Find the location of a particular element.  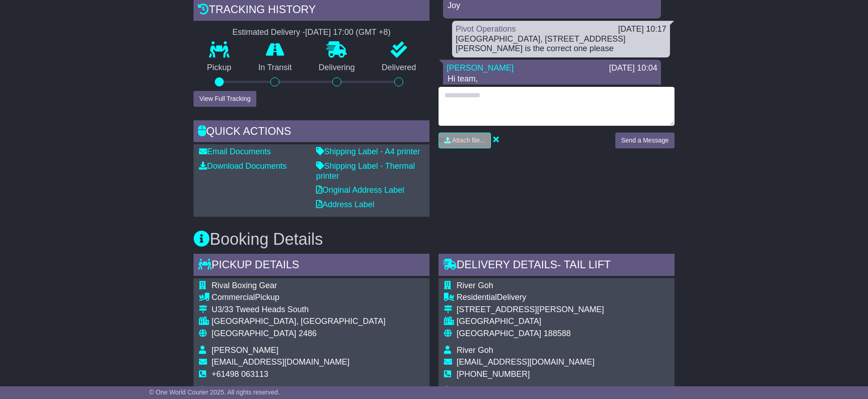

p: Delivering is located at coordinates (337, 68).